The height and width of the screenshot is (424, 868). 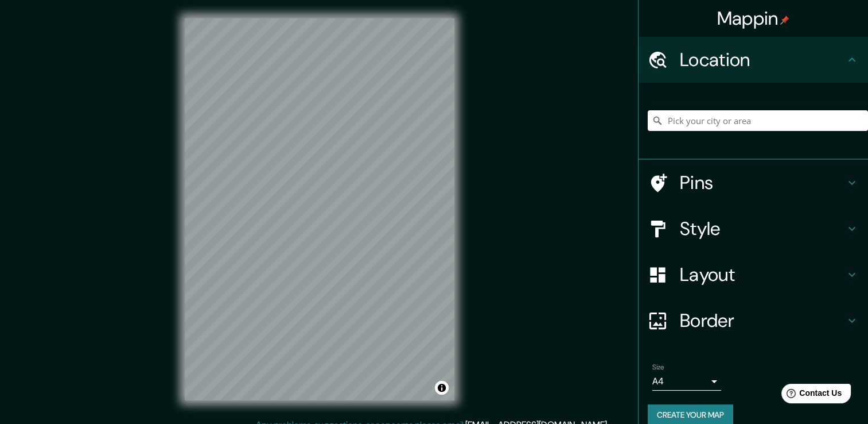 I want to click on div: Border, so click(x=753, y=321).